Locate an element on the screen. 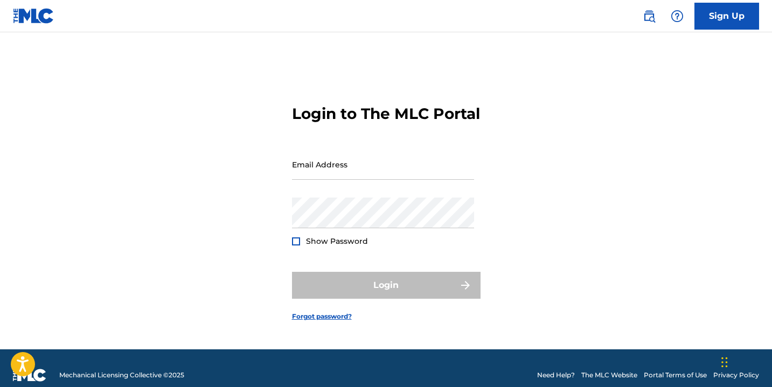 Image resolution: width=772 pixels, height=387 pixels. h3: Login to The MLC Portal is located at coordinates (386, 114).